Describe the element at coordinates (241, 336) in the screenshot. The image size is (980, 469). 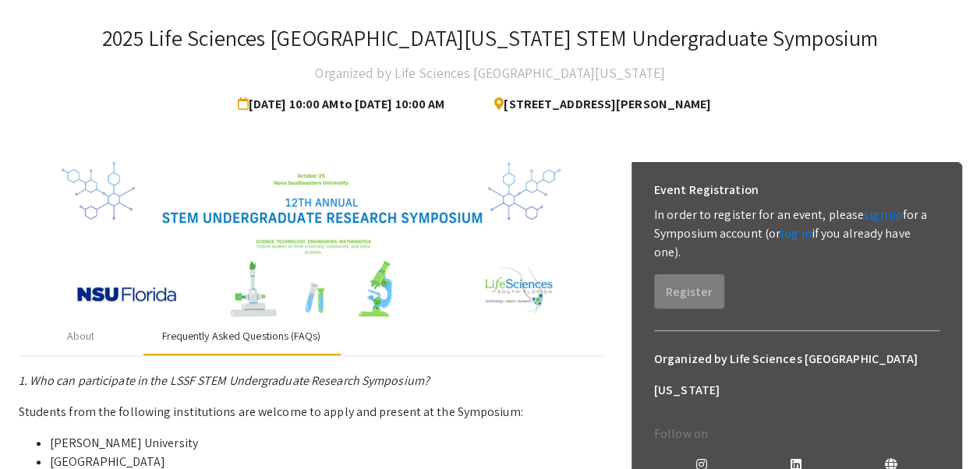
I see `div: Frequently Asked Questions (FAQs)` at that location.